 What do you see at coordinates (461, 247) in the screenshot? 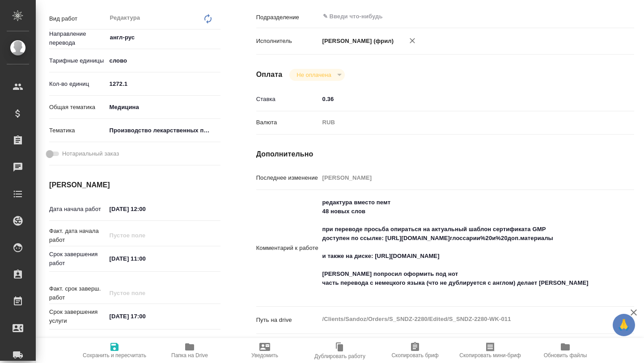
I see `textarea: редактура вместо пемт 48 новых слов при переводе просьба опираться на актуальный шаблон сертифика...` at bounding box center [461, 247].